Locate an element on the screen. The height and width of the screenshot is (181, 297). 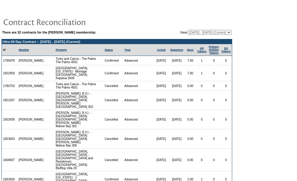
a: Member is located at coordinates (24, 50).